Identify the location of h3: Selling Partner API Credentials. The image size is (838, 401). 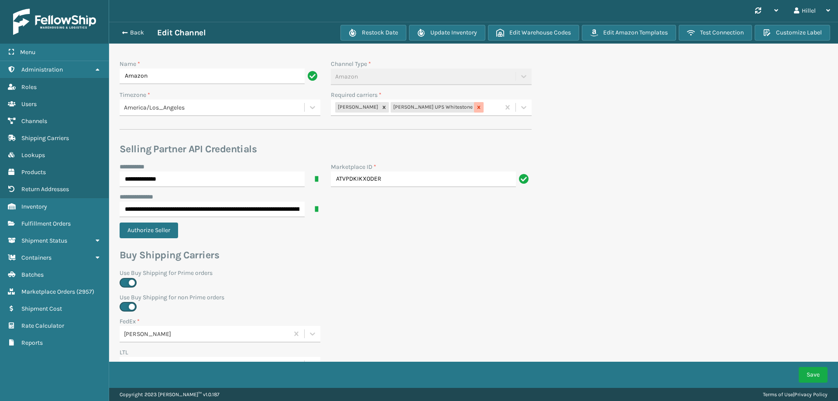
(326, 149).